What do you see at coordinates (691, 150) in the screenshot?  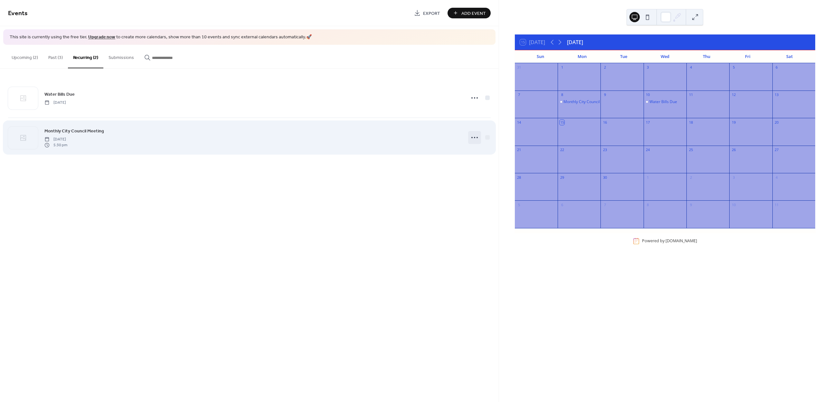 I see `div: 25` at bounding box center [691, 150].